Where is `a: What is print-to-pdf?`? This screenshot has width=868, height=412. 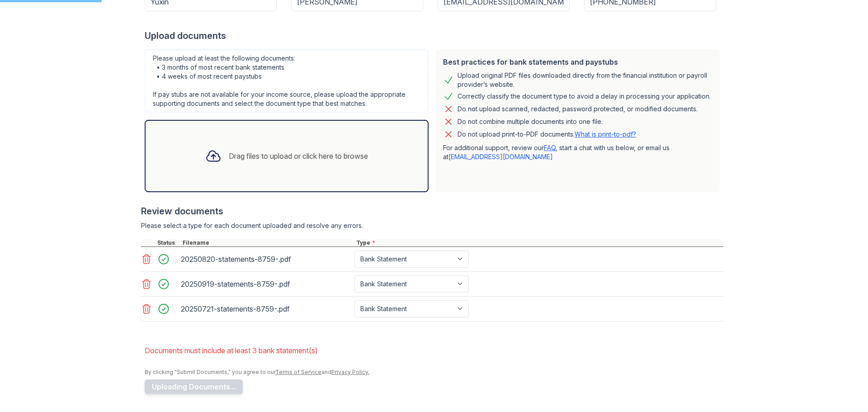 a: What is print-to-pdf? is located at coordinates (605, 134).